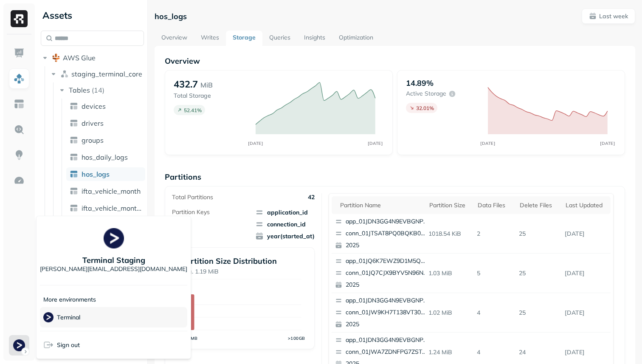 The width and height of the screenshot is (642, 364). I want to click on p: Terminal, so click(68, 317).